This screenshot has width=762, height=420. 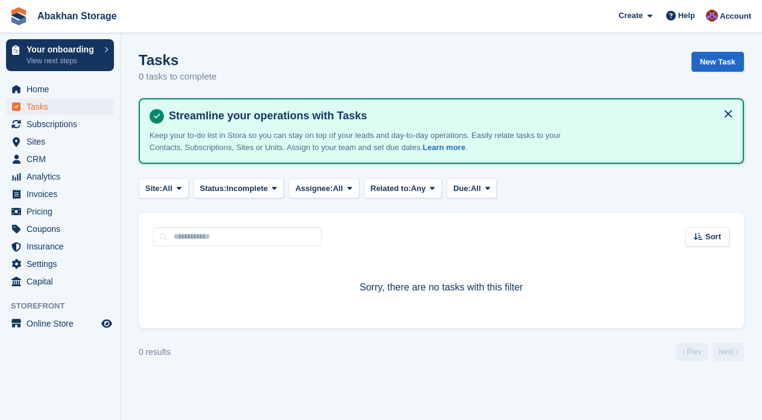 I want to click on p: Sorry, there are no tasks with this filter, so click(x=441, y=288).